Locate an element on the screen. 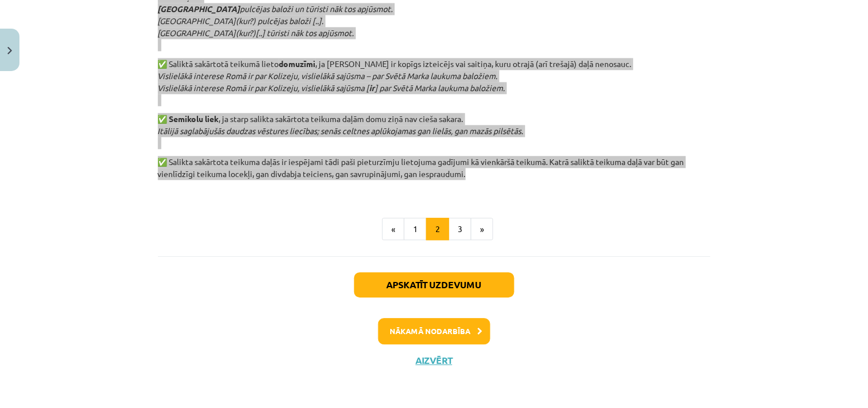 Image resolution: width=868 pixels, height=408 pixels. button: Aizvērt is located at coordinates (434, 360).